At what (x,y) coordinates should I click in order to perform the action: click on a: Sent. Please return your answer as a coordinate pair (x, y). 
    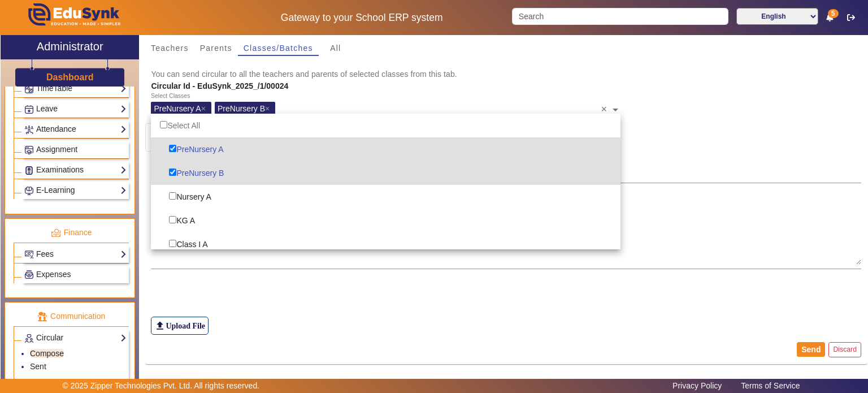
    Looking at the image, I should click on (38, 367).